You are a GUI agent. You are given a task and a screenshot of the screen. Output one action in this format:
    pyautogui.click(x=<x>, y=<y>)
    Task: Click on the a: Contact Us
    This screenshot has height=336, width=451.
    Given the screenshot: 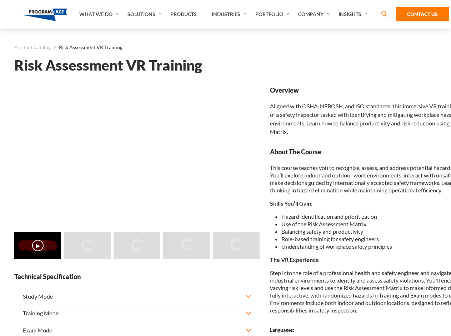 What is the action you would take?
    pyautogui.click(x=422, y=14)
    